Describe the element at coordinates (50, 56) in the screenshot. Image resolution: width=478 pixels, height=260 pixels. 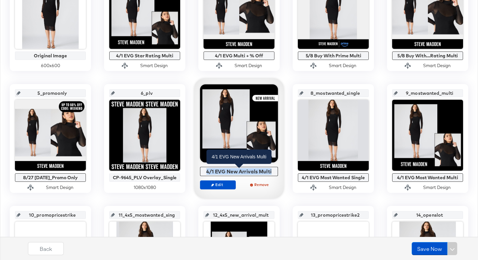
I see `div: Original Image` at that location.